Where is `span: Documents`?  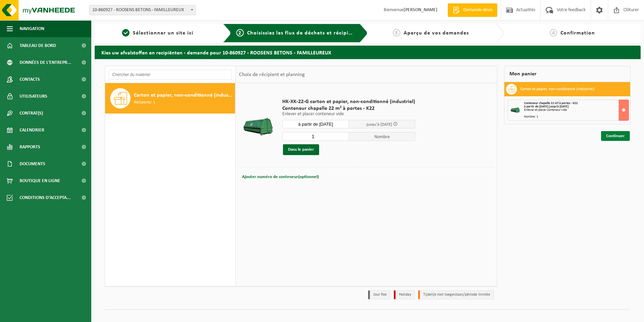 span: Documents is located at coordinates (33, 164).